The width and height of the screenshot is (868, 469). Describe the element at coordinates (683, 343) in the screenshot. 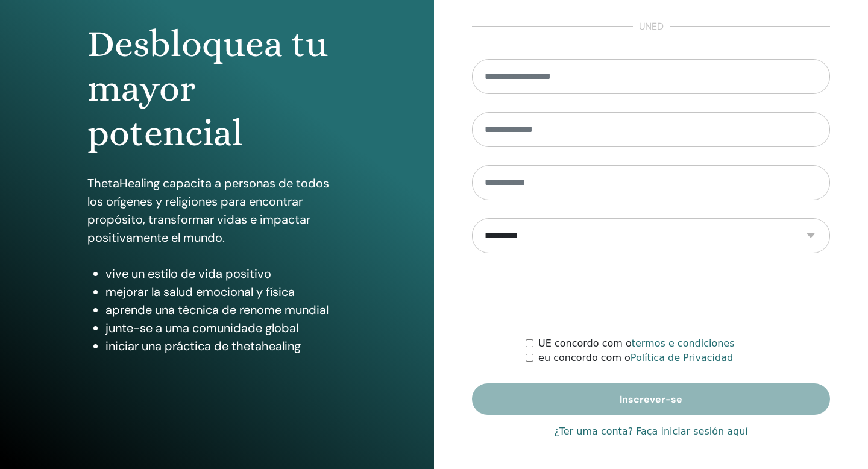

I see `a: termos e condiciones` at that location.